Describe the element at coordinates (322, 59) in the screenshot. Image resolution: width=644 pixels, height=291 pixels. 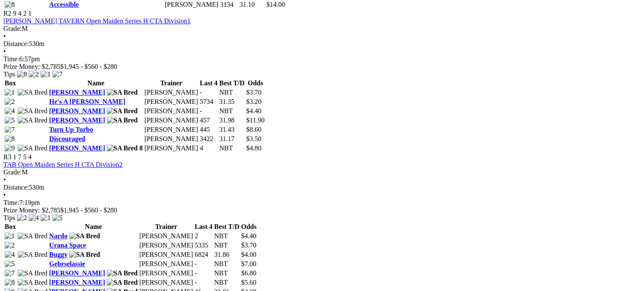
I see `div: 6:57pm` at that location.